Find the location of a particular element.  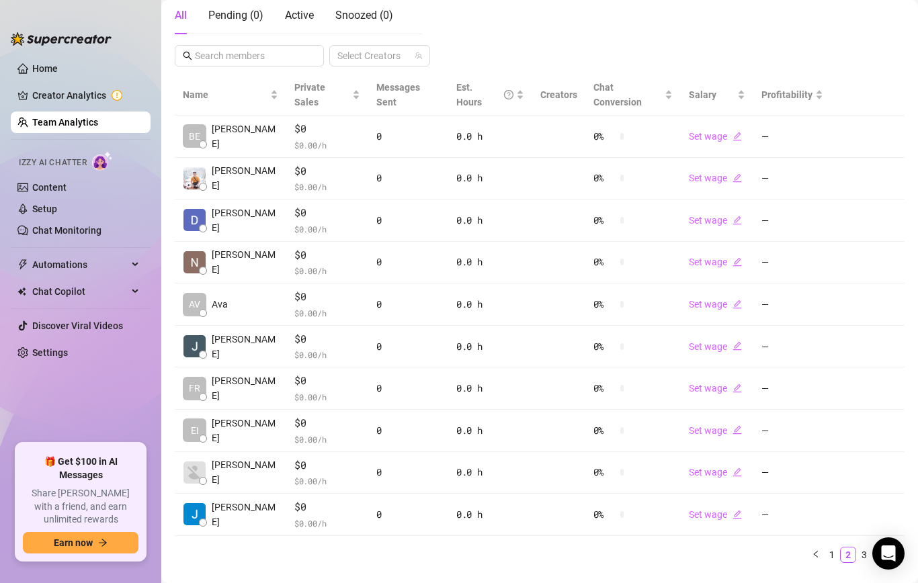

span: Chat Conversion is located at coordinates (617, 95).